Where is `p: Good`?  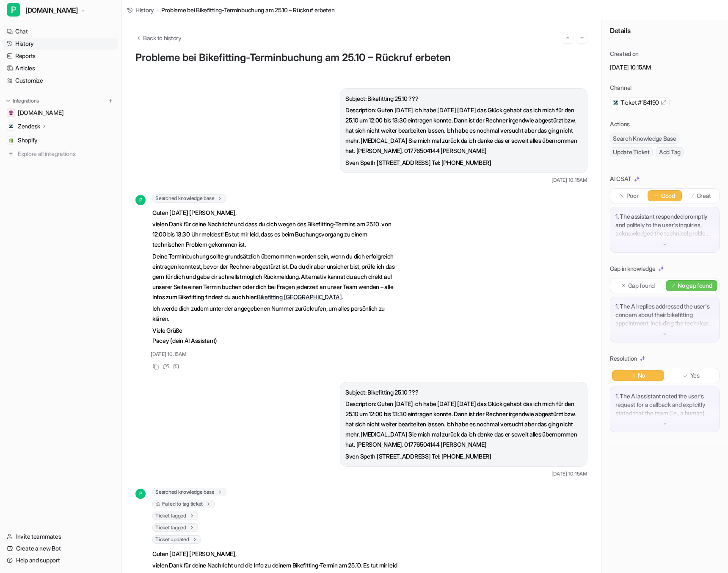 p: Good is located at coordinates (668, 196).